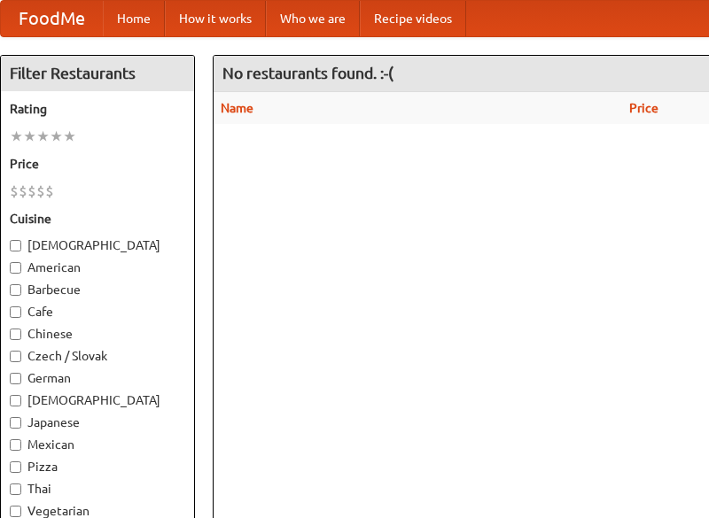  What do you see at coordinates (307, 73) in the screenshot?
I see `ng-pluralize: No restaurants found. :-(` at bounding box center [307, 73].